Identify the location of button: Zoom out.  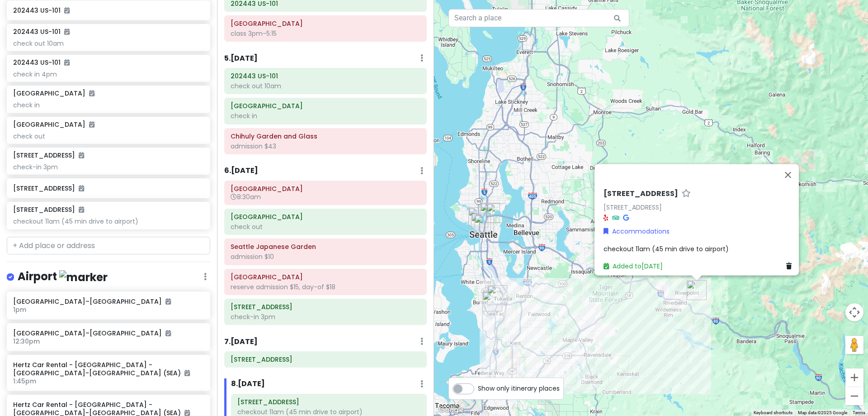
(854, 396).